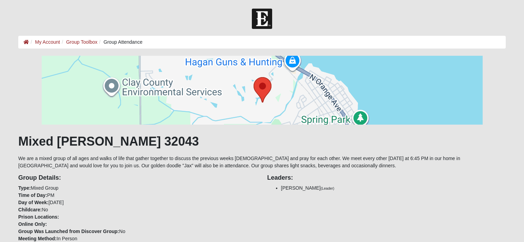 The width and height of the screenshot is (524, 242). Describe the element at coordinates (30, 210) in the screenshot. I see `strong: Childcare:` at that location.